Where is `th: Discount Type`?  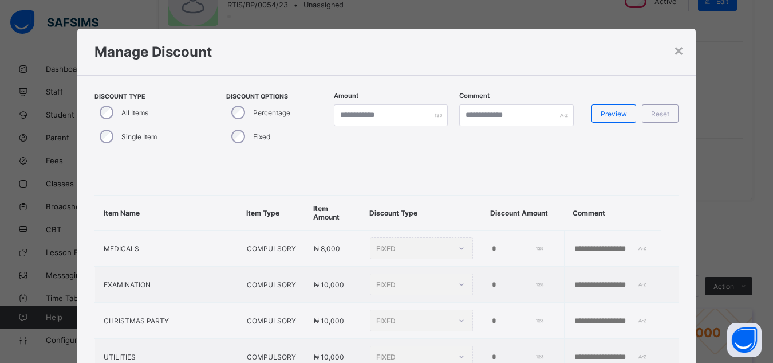 th: Discount Type is located at coordinates (421, 213).